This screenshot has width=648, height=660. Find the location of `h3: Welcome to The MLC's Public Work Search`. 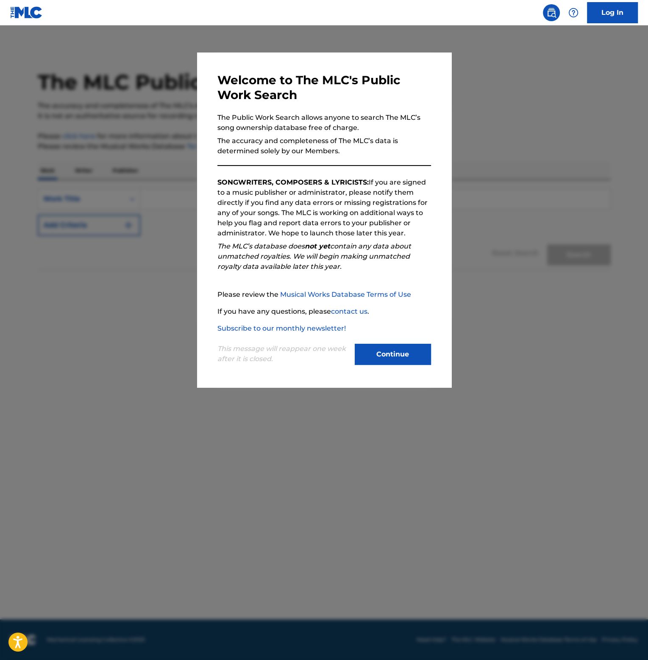

h3: Welcome to The MLC's Public Work Search is located at coordinates (324, 88).